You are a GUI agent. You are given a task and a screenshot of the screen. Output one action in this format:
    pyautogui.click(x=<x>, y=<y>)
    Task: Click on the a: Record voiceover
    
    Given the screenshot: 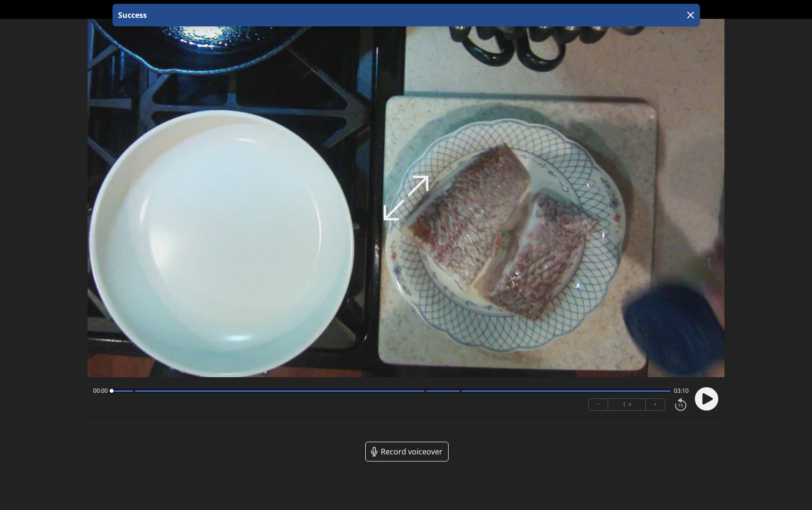 What is the action you would take?
    pyautogui.click(x=407, y=451)
    